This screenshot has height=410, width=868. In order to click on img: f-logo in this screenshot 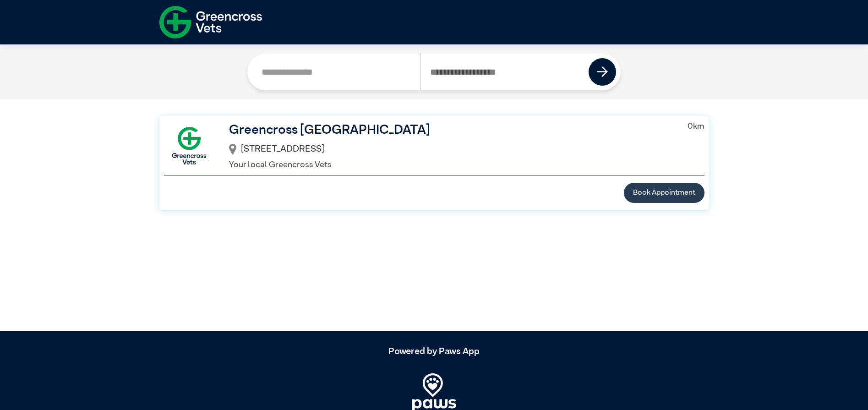, I will do `click(211, 22)`.